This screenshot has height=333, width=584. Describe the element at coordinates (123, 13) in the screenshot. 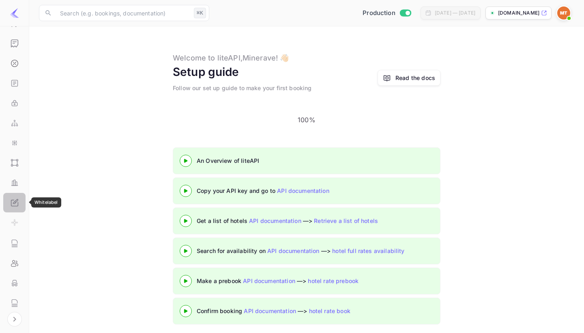

I see `input: Search (e.g. bookings, documentation)` at that location.